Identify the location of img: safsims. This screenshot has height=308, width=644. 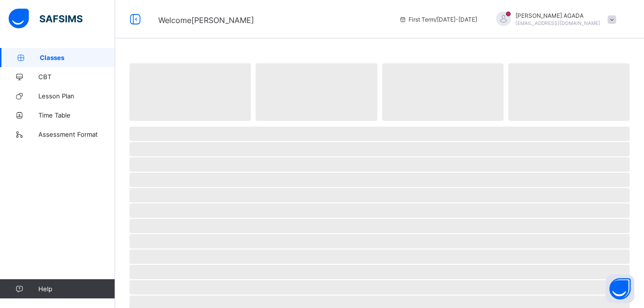
(45, 19).